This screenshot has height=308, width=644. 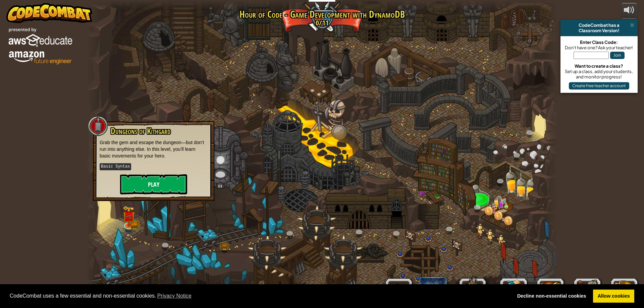 I want to click on button: Adjust volume, so click(x=629, y=11).